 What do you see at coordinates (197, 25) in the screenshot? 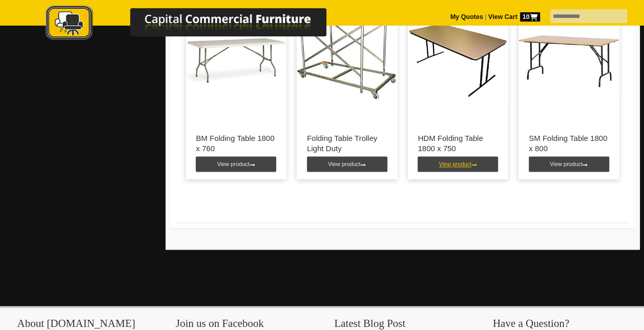
I see `a: Capital Commercial Furniture Logo` at bounding box center [197, 25].